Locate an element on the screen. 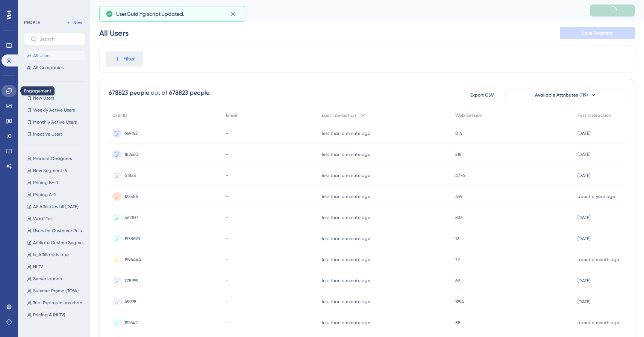 This screenshot has height=337, width=644. span: Server launch is located at coordinates (47, 279).